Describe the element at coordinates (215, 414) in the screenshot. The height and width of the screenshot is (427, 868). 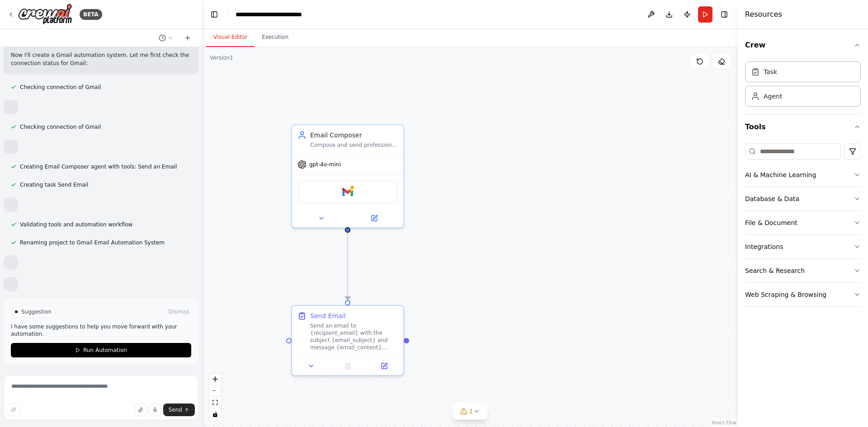
I see `button: toggle interactivity` at that location.